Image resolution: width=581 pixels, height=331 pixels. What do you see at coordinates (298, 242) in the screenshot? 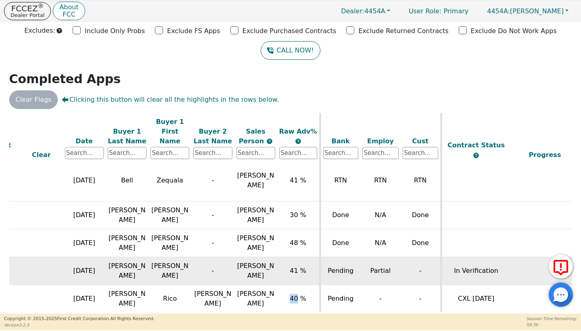
I see `span: 48 %` at bounding box center [298, 242].